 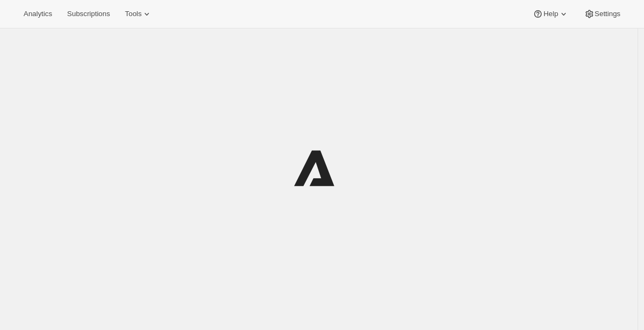 I want to click on button: Analytics, so click(x=37, y=14).